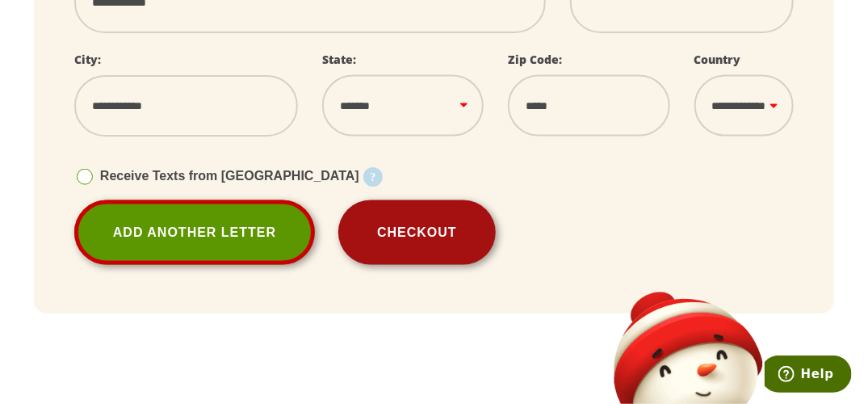  Describe the element at coordinates (87, 59) in the screenshot. I see `label: City:` at that location.